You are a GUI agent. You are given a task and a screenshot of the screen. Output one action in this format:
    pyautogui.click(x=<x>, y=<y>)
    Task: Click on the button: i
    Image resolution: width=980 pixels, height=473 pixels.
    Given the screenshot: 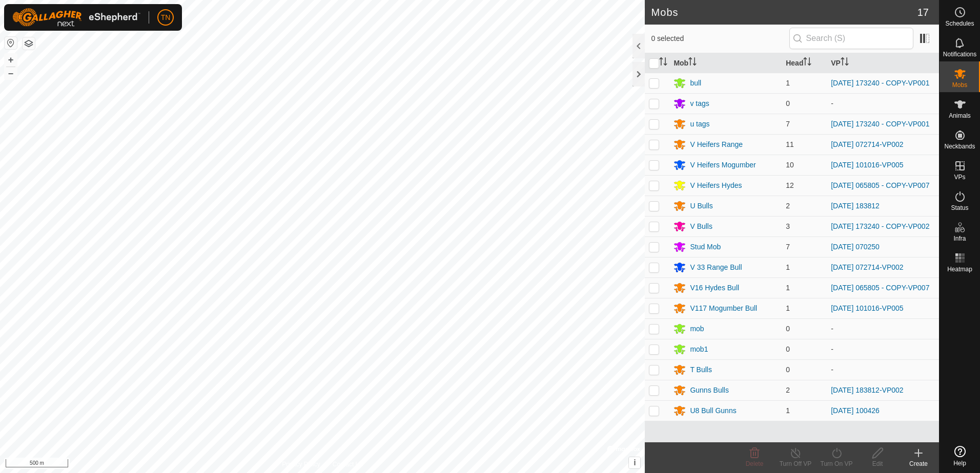 What is the action you would take?
    pyautogui.click(x=635, y=463)
    